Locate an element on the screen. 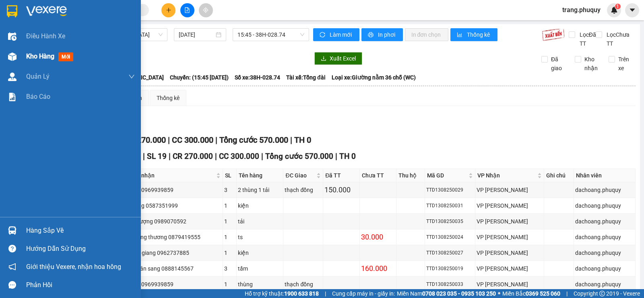 The image size is (644, 298). span: Miền Nam is located at coordinates (446, 293).